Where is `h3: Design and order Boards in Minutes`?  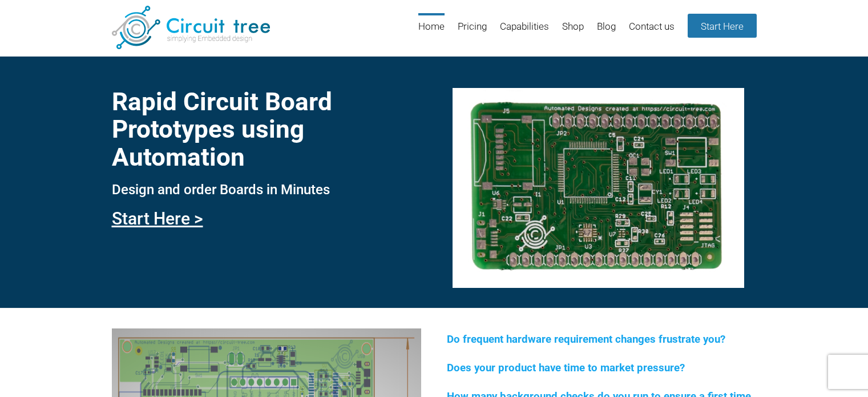
h3: Design and order Boards in Minutes is located at coordinates (266, 189).